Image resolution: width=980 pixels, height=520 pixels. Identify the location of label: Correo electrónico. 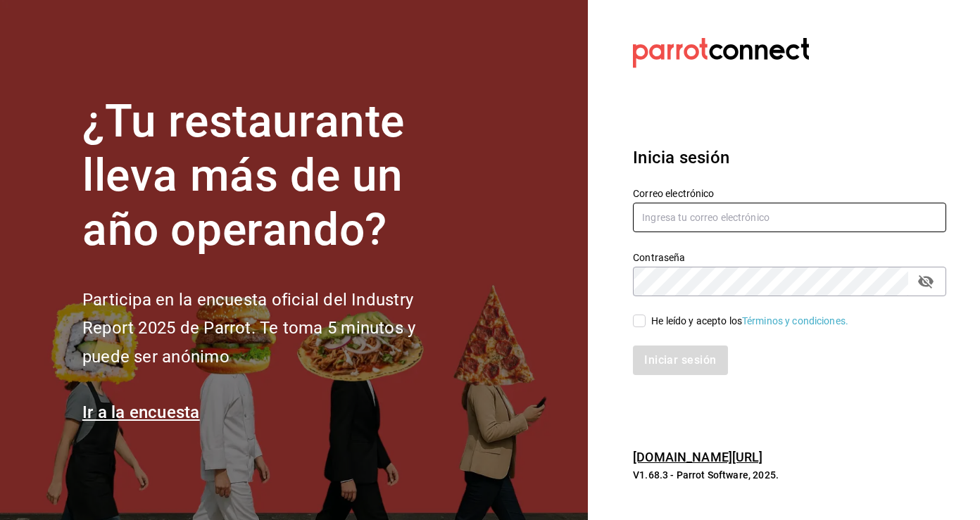
(789, 194).